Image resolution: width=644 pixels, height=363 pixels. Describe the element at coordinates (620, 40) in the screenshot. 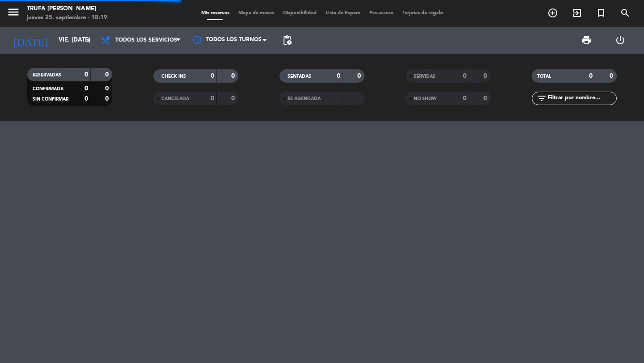

I see `i: power_settings_new` at that location.